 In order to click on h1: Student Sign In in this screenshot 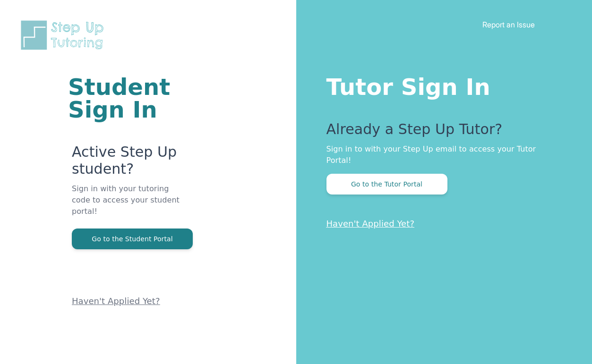, I will do `click(125, 98)`.